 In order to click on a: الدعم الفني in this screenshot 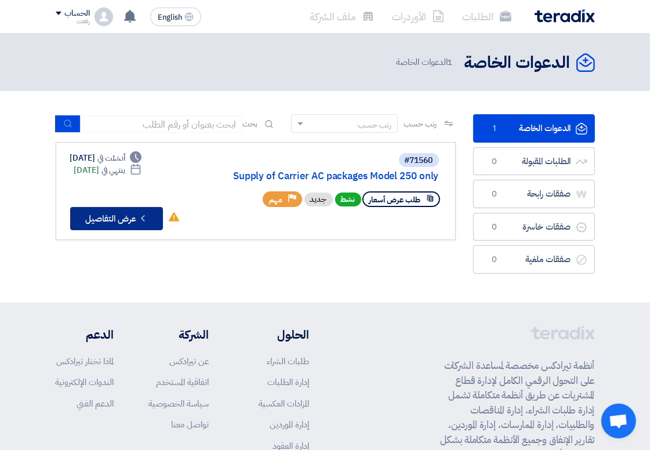, I will do `click(96, 404)`.